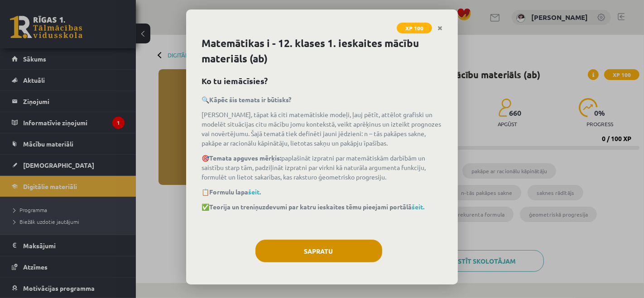 The height and width of the screenshot is (298, 644). I want to click on b: Temata apguves mērķis:, so click(245, 158).